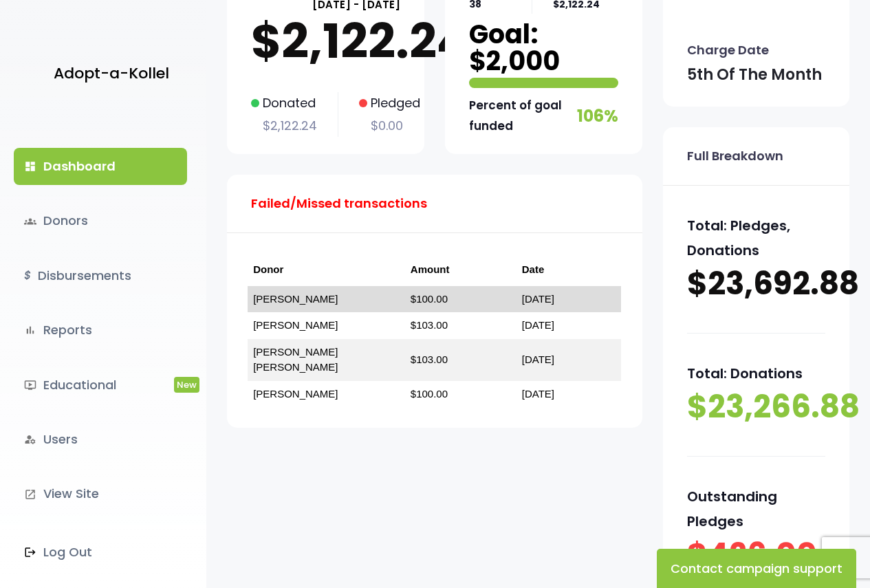 This screenshot has height=588, width=870. What do you see at coordinates (757, 568) in the screenshot?
I see `button: Contact campaign support` at bounding box center [757, 568].